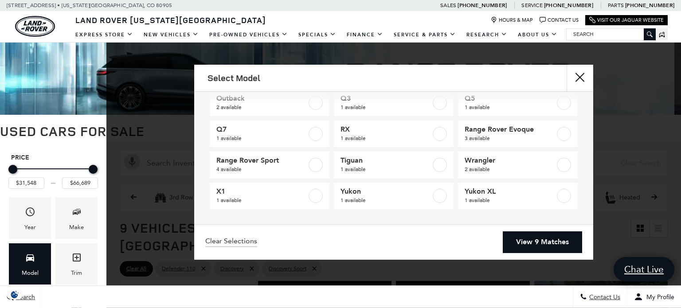 This screenshot has width=681, height=308. I want to click on a: Tiguan1 available, so click(394, 165).